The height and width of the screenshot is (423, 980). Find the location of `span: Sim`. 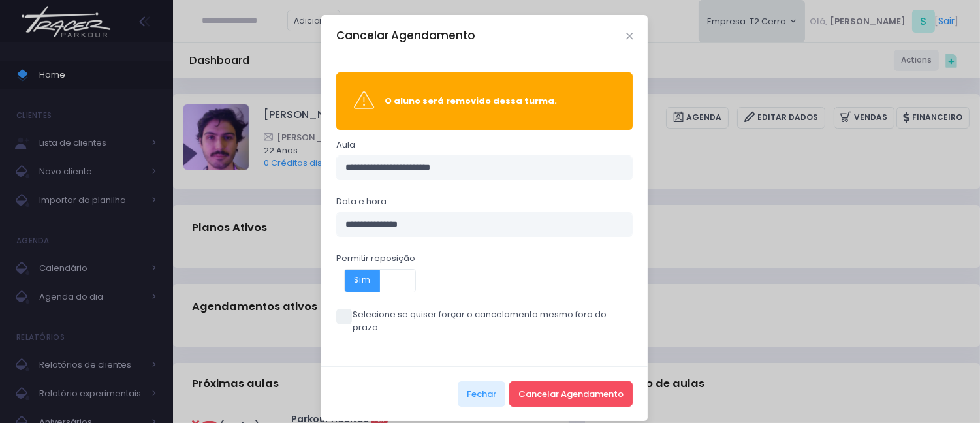

span: Sim is located at coordinates (362, 281).